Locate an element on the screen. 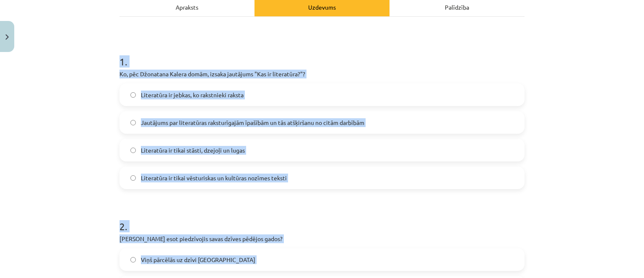  h1: 2 . is located at coordinates (322, 219).